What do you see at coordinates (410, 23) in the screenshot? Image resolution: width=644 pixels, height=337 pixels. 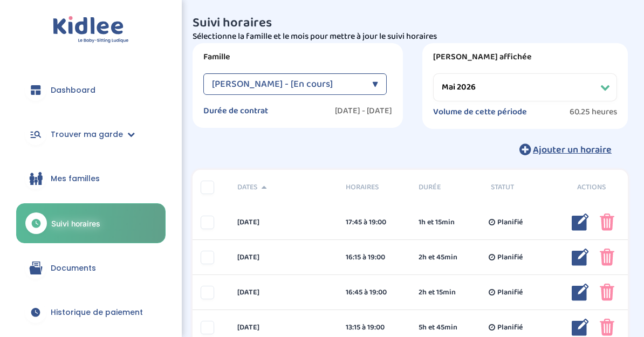 I see `h3: Suivi horaires` at bounding box center [410, 23].